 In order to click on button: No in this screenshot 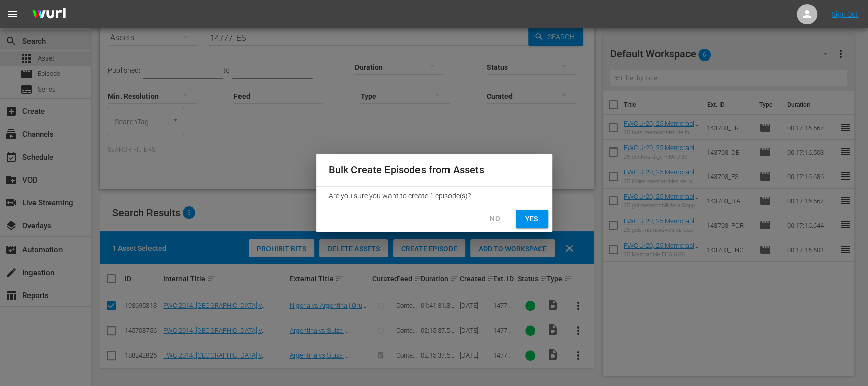, I will do `click(495, 219)`.